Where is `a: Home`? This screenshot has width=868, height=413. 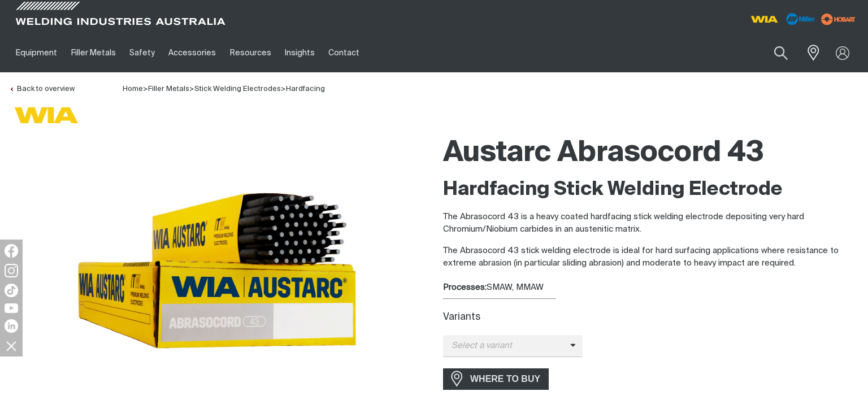 a: Home is located at coordinates (133, 88).